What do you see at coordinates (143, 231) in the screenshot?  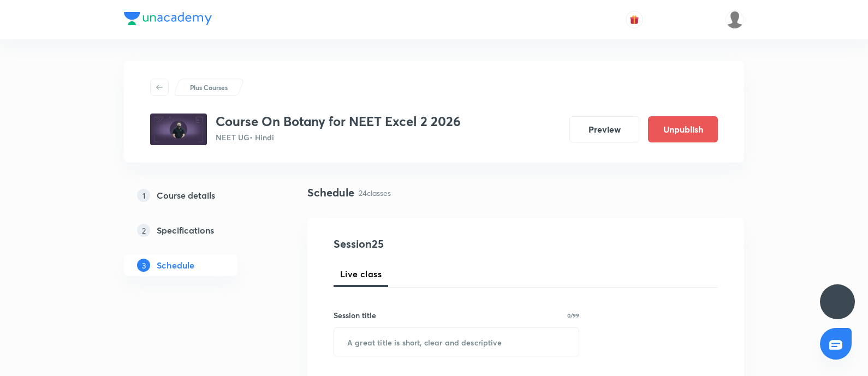 I see `p: 2` at bounding box center [143, 231].